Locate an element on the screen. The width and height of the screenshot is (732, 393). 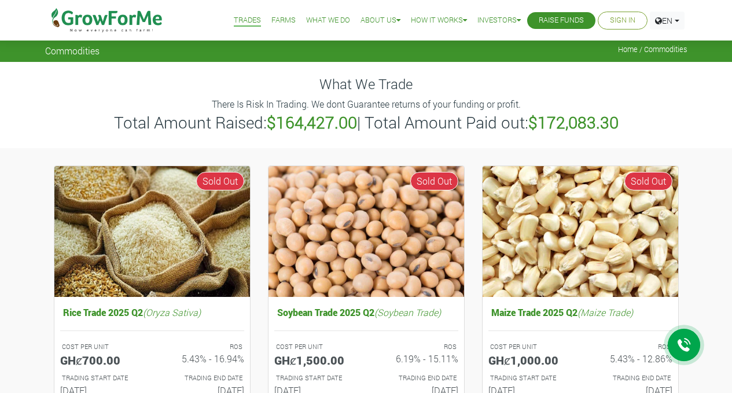
h5: GHȼ1,000.00 is located at coordinates (530, 360).